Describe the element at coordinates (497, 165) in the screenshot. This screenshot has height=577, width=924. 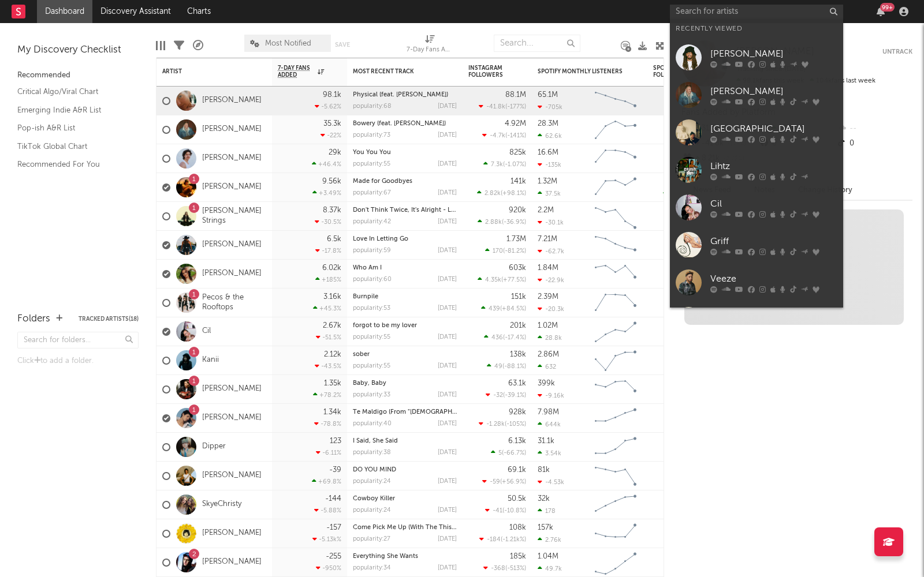
I see `span: 7.3k` at that location.